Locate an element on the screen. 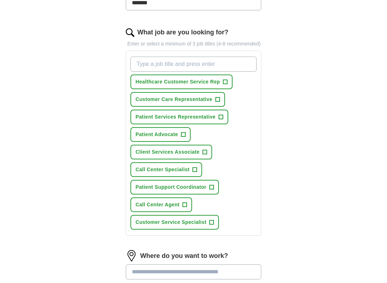  span: Call Center Specialist is located at coordinates (162, 170).